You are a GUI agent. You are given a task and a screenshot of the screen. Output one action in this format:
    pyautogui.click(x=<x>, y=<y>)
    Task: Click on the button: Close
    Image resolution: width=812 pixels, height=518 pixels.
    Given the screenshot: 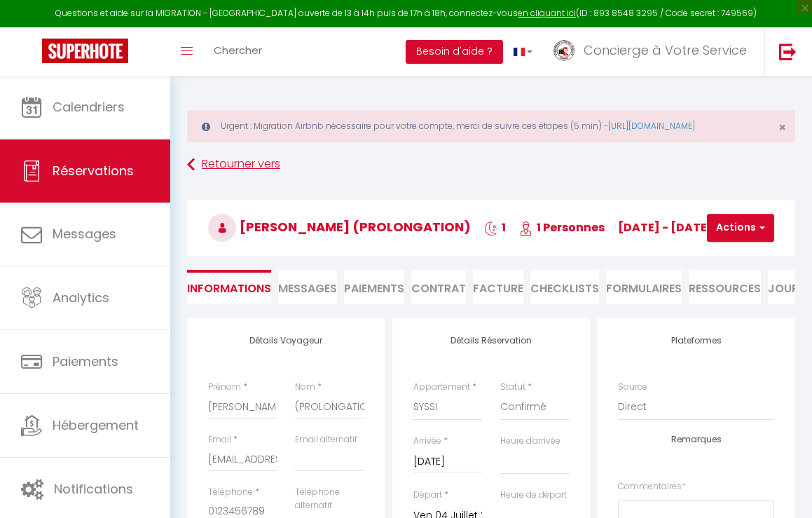 What is the action you would take?
    pyautogui.click(x=782, y=127)
    